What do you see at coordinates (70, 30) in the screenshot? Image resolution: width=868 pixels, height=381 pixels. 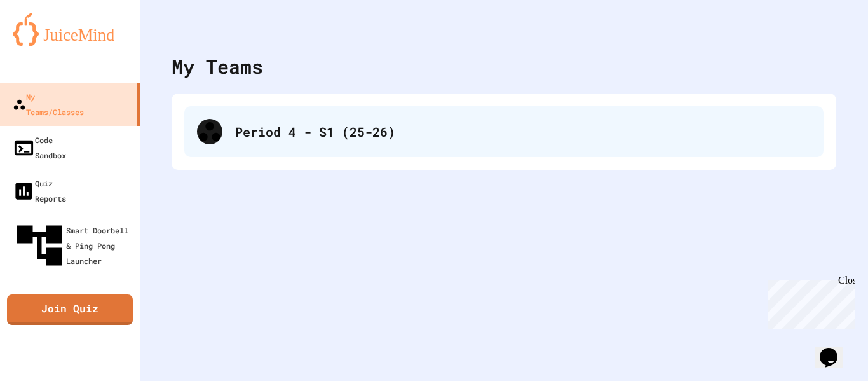 I see `img: logo-orange.svg` at bounding box center [70, 30].